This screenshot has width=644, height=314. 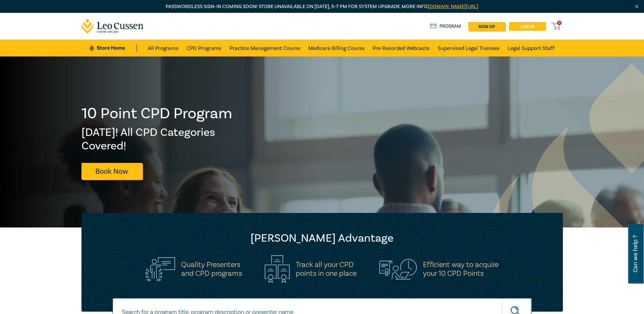 I want to click on a: Log in, so click(x=527, y=26).